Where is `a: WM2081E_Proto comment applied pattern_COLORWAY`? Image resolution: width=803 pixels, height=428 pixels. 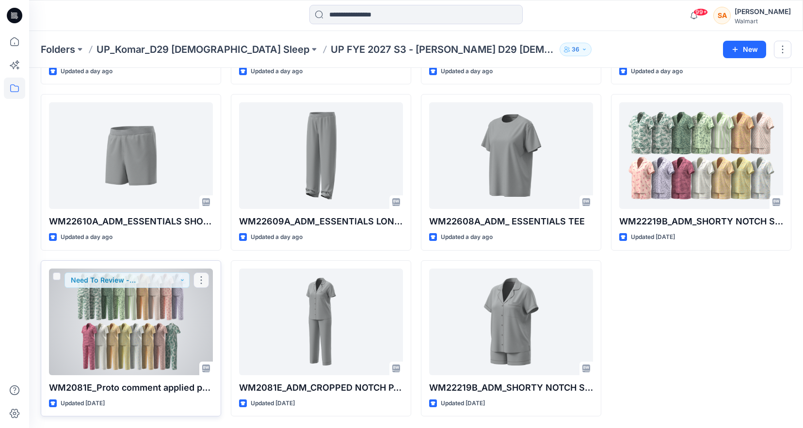
a: WM2081E_Proto comment applied pattern_COLORWAY is located at coordinates (131, 322).